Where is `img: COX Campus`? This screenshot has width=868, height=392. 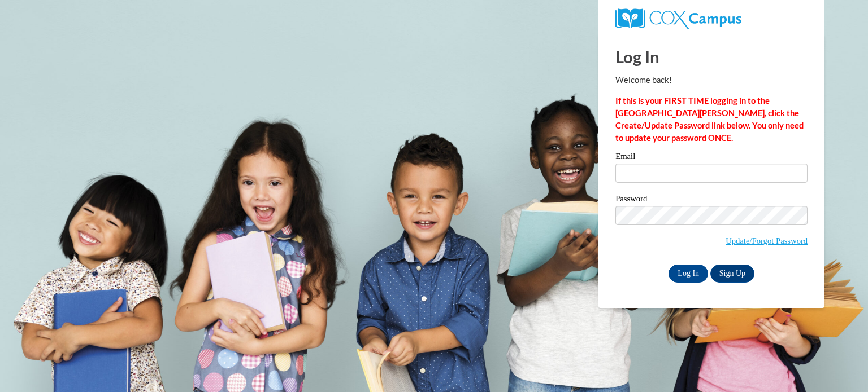 img: COX Campus is located at coordinates (678, 18).